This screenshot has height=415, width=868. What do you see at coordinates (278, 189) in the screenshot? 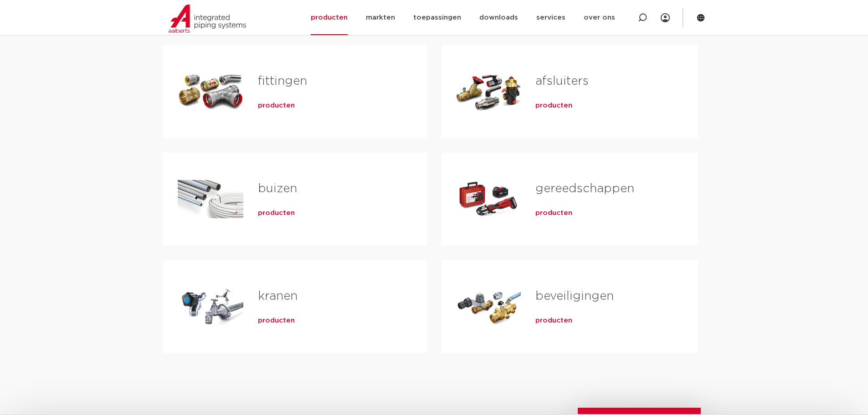
I see `a: buizen` at bounding box center [278, 189].